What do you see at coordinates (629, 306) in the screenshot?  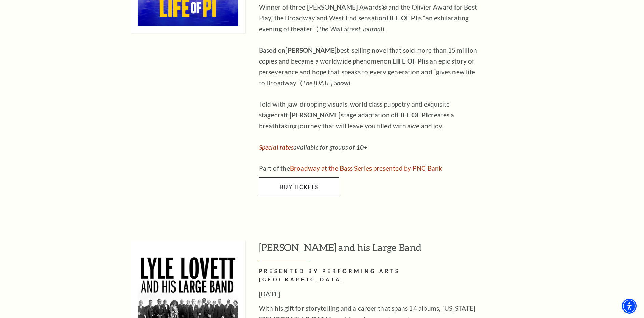 I see `div: Accessibility Menu` at bounding box center [629, 306].